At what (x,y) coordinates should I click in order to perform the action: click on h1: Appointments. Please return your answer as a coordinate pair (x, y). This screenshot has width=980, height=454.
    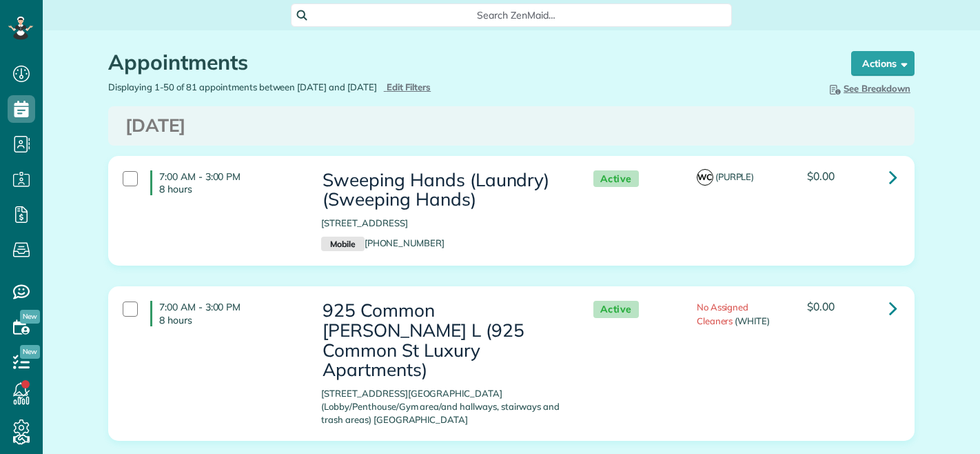
    Looking at the image, I should click on (466, 62).